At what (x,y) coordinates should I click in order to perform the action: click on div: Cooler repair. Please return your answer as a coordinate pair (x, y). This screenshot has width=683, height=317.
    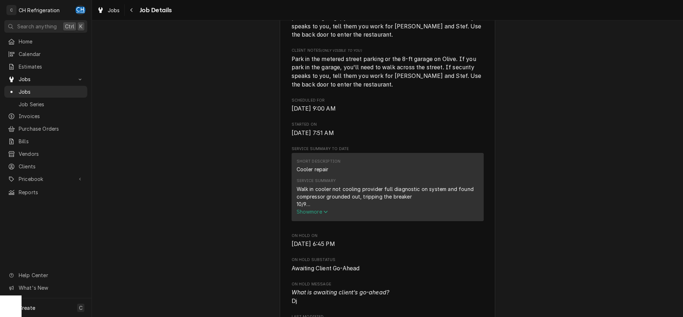
    Looking at the image, I should click on (312, 169).